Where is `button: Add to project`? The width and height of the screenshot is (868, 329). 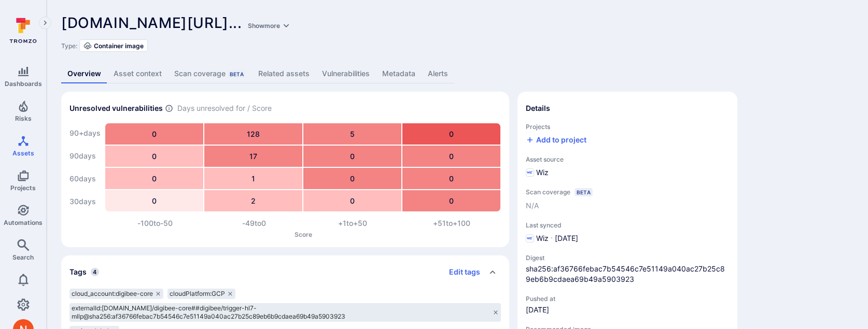
button: Add to project is located at coordinates (556, 140).